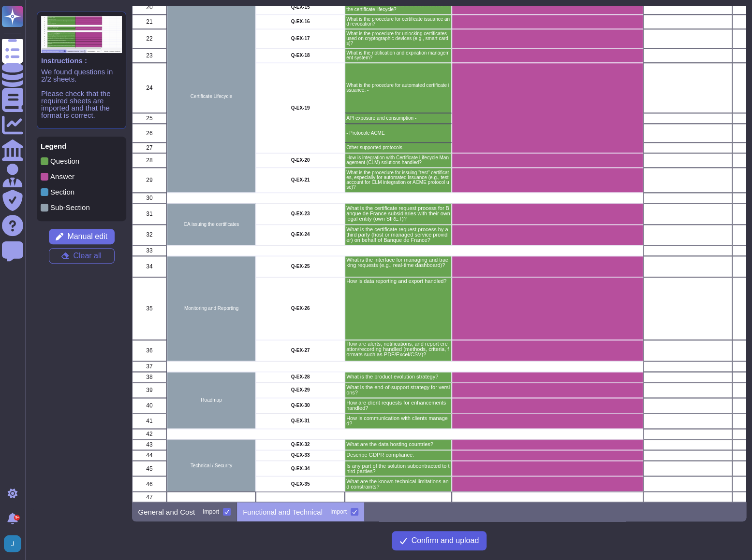 The height and width of the screenshot is (560, 752). Describe the element at coordinates (149, 266) in the screenshot. I see `div: 34` at that location.